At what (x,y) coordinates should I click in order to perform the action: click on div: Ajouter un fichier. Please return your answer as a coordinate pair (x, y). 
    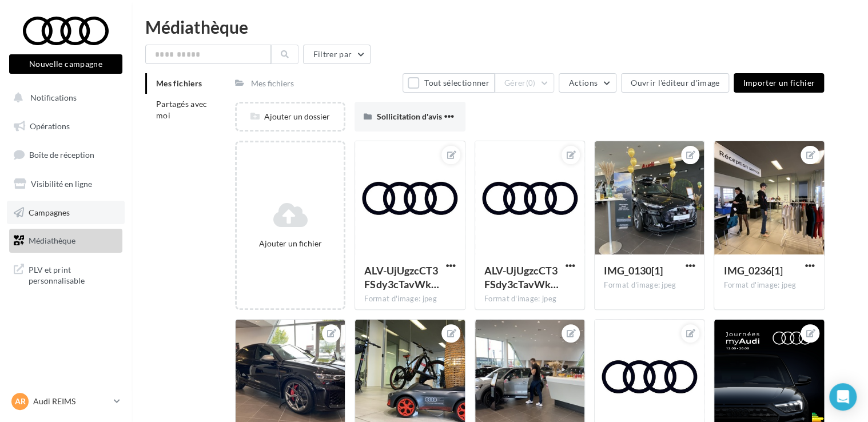
    Looking at the image, I should click on (290, 244).